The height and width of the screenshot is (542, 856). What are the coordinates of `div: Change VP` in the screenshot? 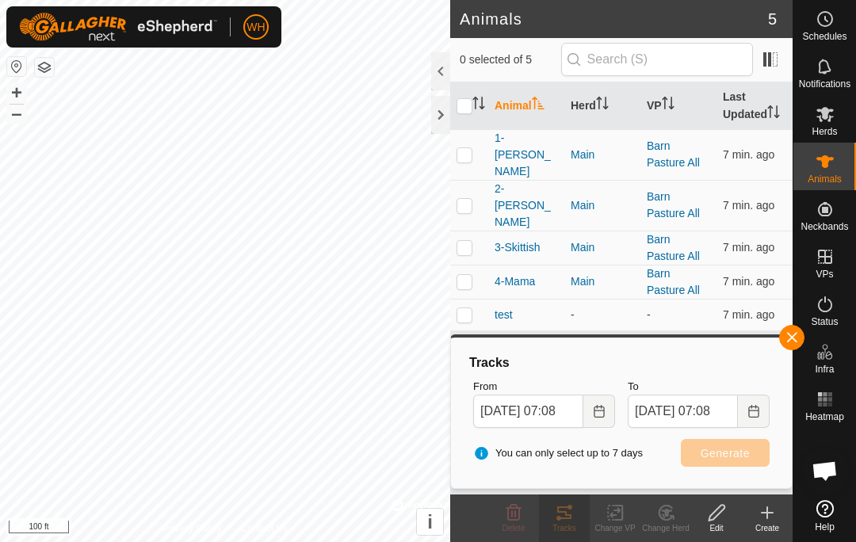 It's located at (615, 528).